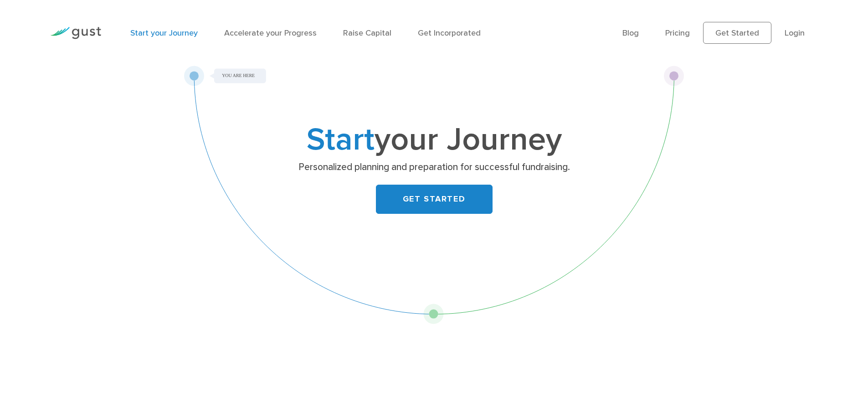 Image resolution: width=868 pixels, height=419 pixels. Describe the element at coordinates (434, 167) in the screenshot. I see `p: Personalized planning and preparation for successful fundraising.` at that location.